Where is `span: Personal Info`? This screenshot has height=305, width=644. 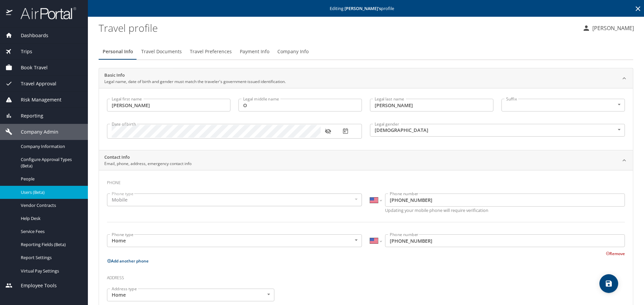 span: Personal Info is located at coordinates (118, 52).